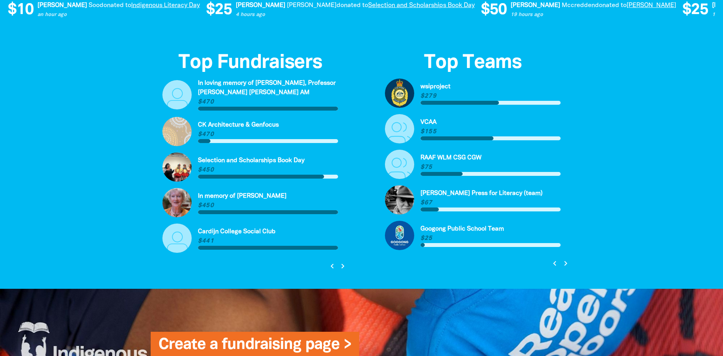 The height and width of the screenshot is (356, 723). What do you see at coordinates (94, 5) in the screenshot?
I see `em: Soo` at bounding box center [94, 5].